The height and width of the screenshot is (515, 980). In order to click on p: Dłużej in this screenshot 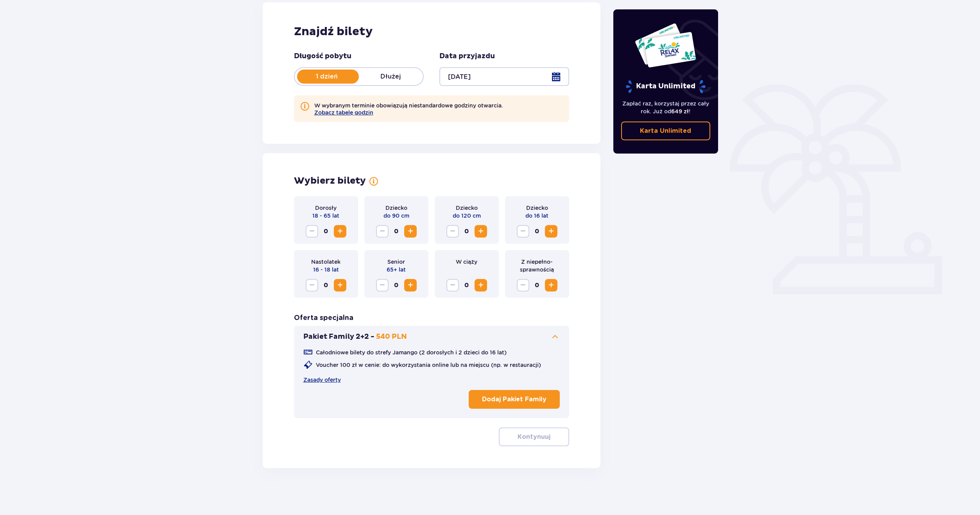, I will do `click(391, 76)`.